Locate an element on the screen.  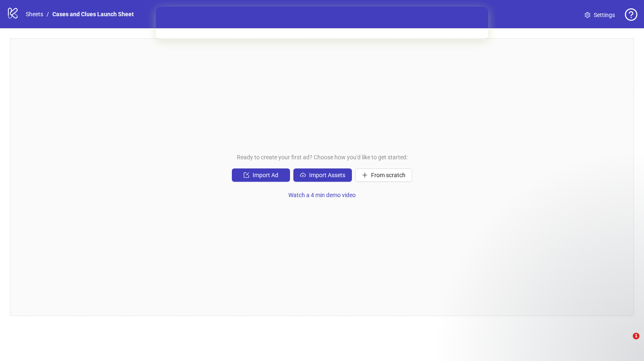
span: From scratch is located at coordinates (388, 175).